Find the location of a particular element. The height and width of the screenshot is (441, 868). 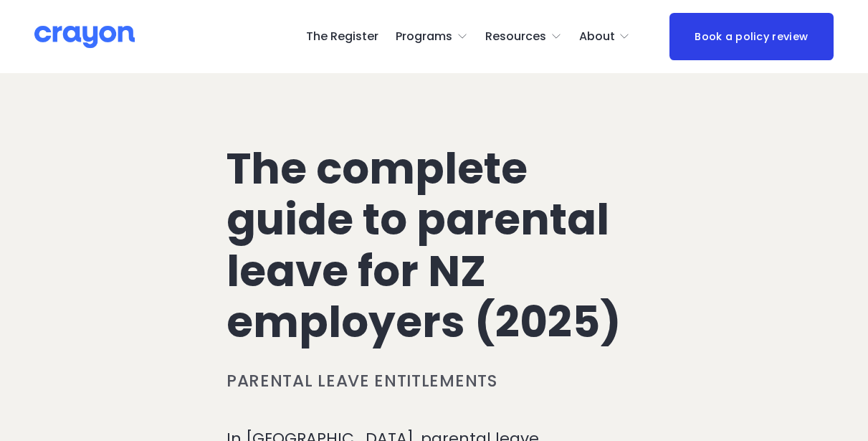

a: The Register is located at coordinates (341, 37).